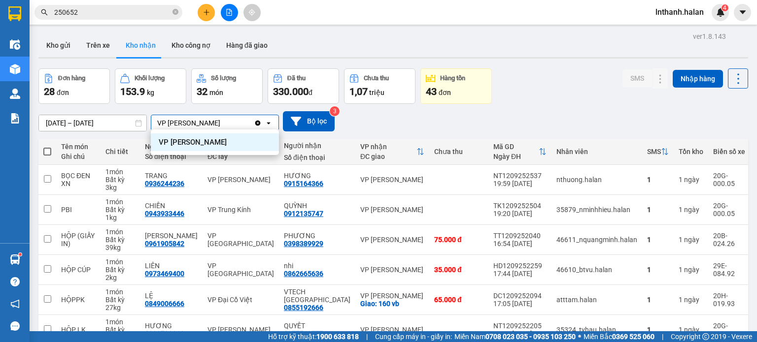 Image resolution: width=757 pixels, height=342 pixels. What do you see at coordinates (637, 78) in the screenshot?
I see `button: SMS` at bounding box center [637, 78].